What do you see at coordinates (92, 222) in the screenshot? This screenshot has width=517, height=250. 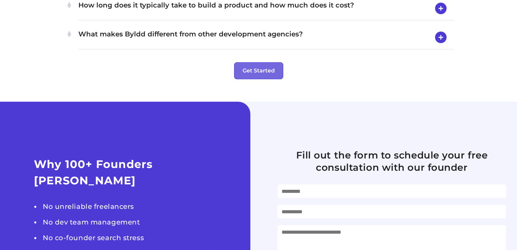 I see `li: No dev team management` at bounding box center [92, 222].